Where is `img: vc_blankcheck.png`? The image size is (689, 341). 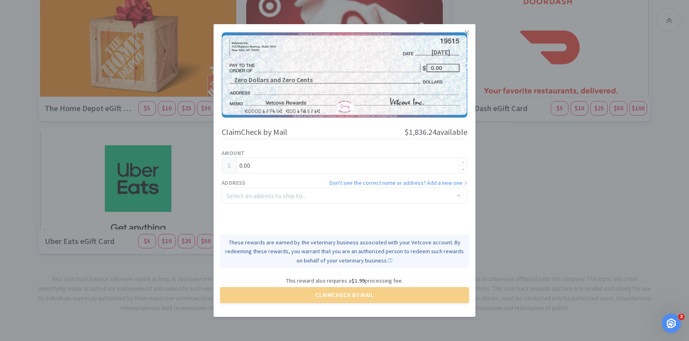
img: vc_blankcheck.png is located at coordinates (344, 75).